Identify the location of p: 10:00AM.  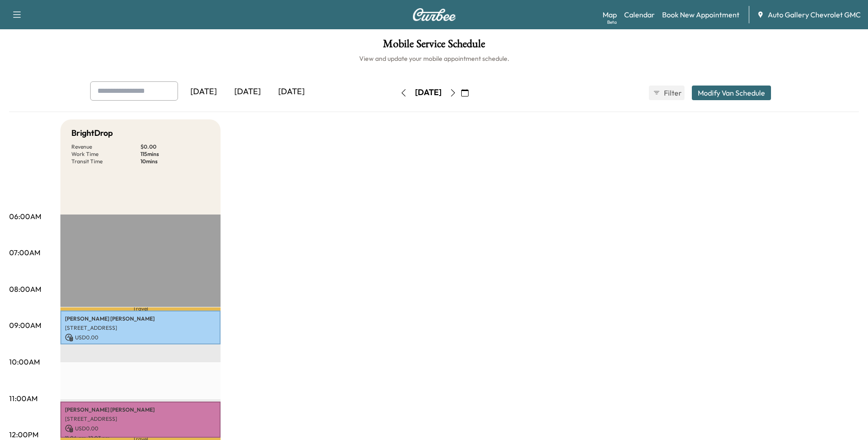
(24, 362).